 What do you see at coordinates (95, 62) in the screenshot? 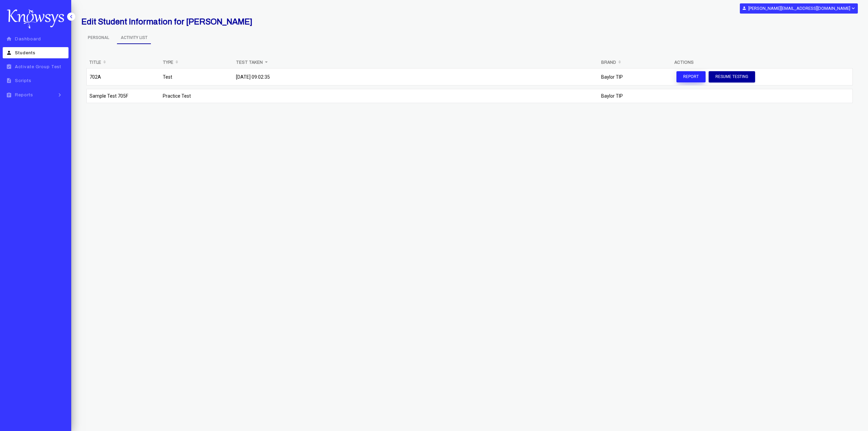
I see `b: Title` at bounding box center [95, 62].